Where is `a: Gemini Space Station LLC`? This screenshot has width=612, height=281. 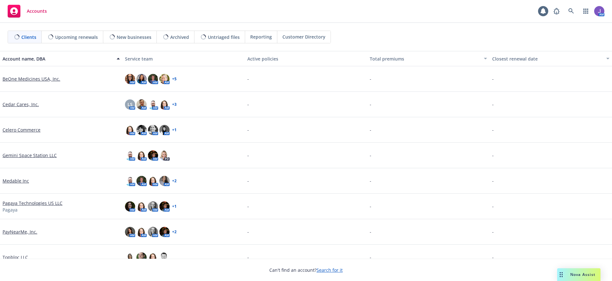
a: Gemini Space Station LLC is located at coordinates (30, 155).